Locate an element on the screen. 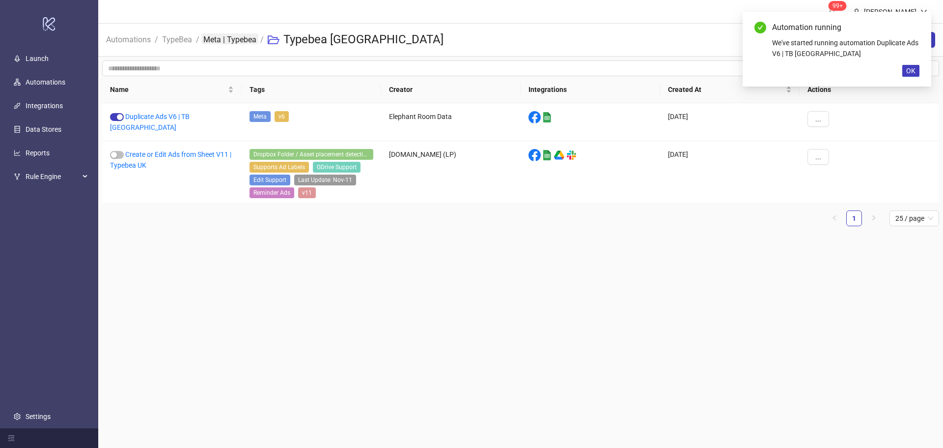 This screenshot has width=943, height=448. a: Launch is located at coordinates (37, 58).